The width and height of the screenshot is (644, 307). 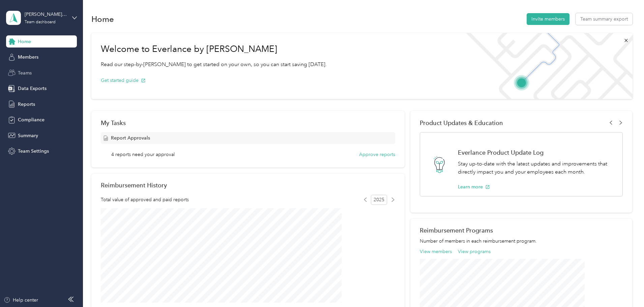 I want to click on span: 2025, so click(x=379, y=200).